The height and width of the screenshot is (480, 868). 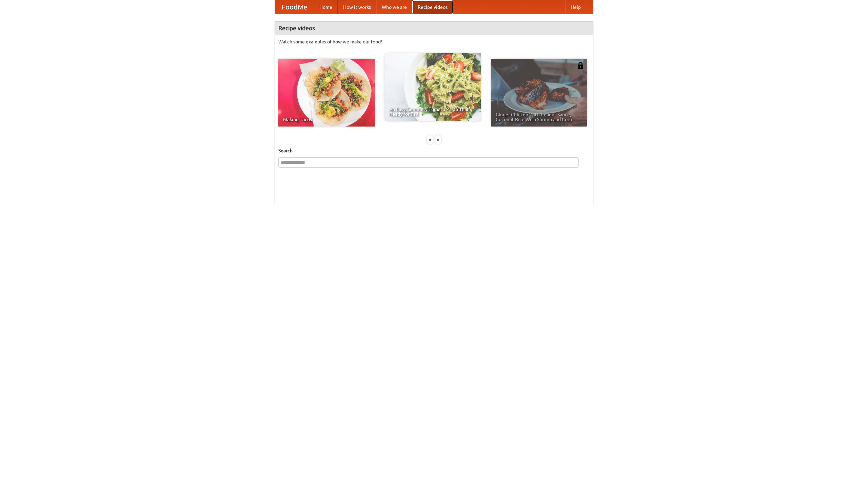 I want to click on a: How it works, so click(x=357, y=7).